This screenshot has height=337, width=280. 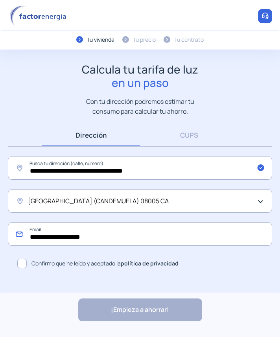 What do you see at coordinates (39, 16) in the screenshot?
I see `img: logo factor` at bounding box center [39, 16].